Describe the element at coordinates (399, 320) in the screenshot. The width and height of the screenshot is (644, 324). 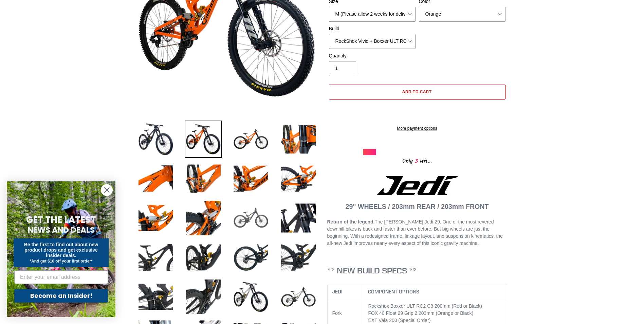
I see `span: EXT Vaia 200 (Special Order)` at that location.